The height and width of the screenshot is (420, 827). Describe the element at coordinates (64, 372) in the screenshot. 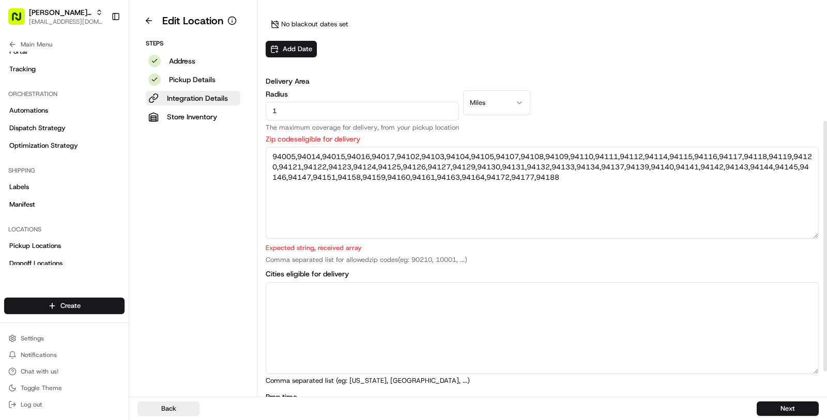

I see `button: Chat with us!` at that location.